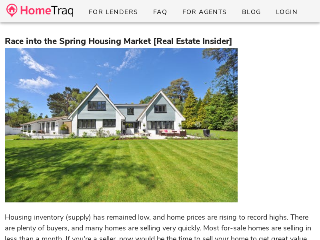  Describe the element at coordinates (113, 12) in the screenshot. I see `span: For Lenders` at that location.